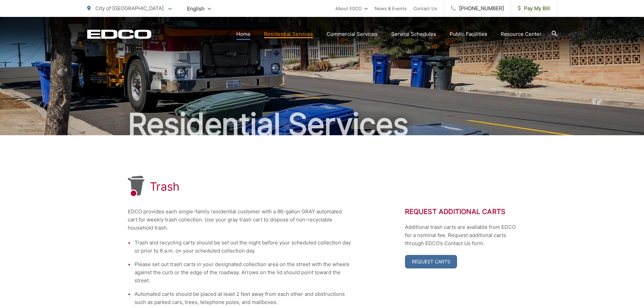  I want to click on span: Pay My Bill, so click(534, 8).